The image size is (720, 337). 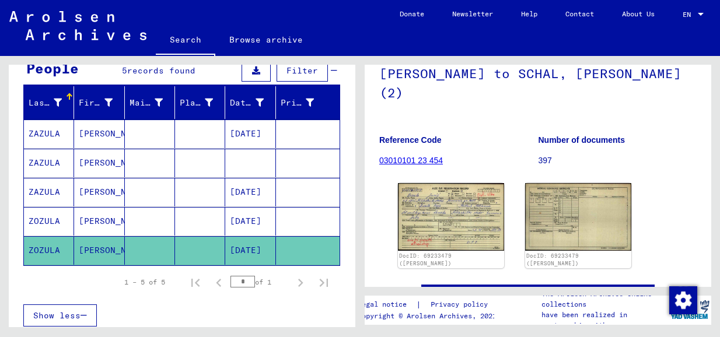 What do you see at coordinates (260, 282) in the screenshot?
I see `div: of 1` at bounding box center [260, 282].